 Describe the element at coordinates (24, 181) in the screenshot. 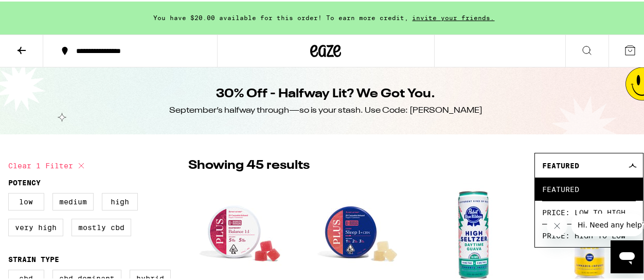

I see `legend: Potency` at that location.